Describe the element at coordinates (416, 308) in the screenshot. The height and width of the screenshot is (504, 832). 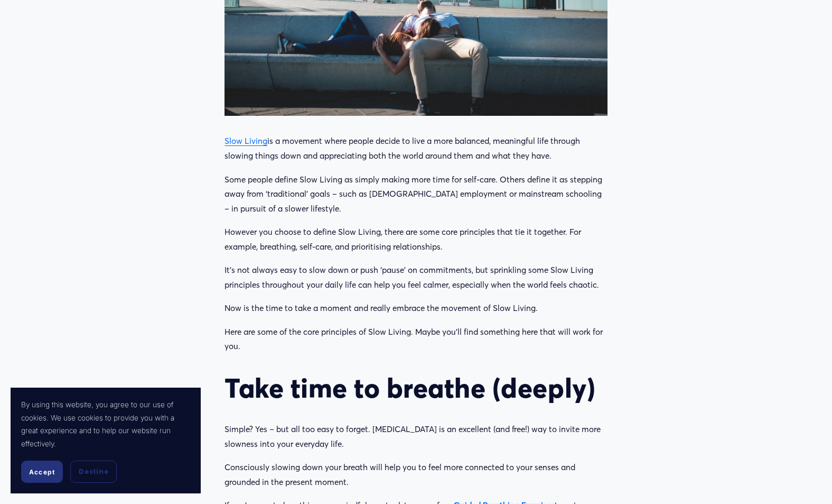
I see `p: Now is the time to take a moment and really embrace the movement of Slow Living.` at that location.